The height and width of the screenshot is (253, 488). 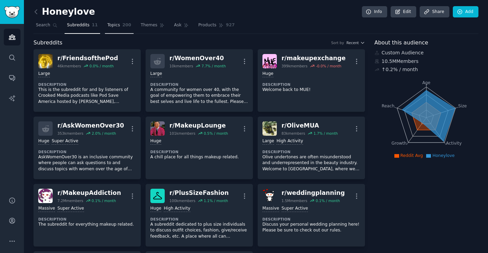 I want to click on p: A chill place for all things makeup related., so click(x=199, y=157).